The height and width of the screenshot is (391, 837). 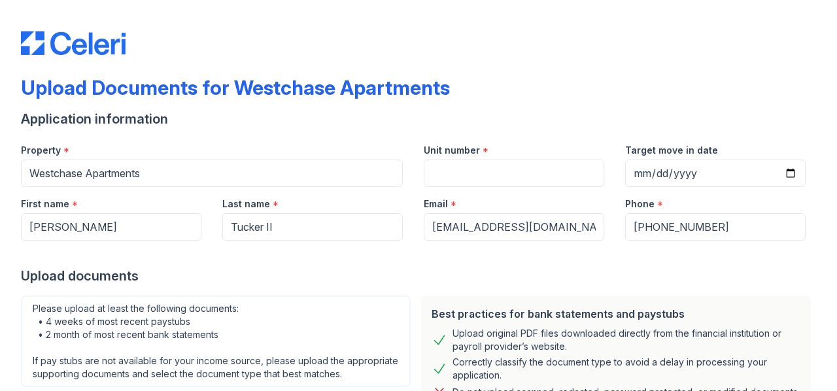 What do you see at coordinates (418, 119) in the screenshot?
I see `div: Application information` at bounding box center [418, 119].